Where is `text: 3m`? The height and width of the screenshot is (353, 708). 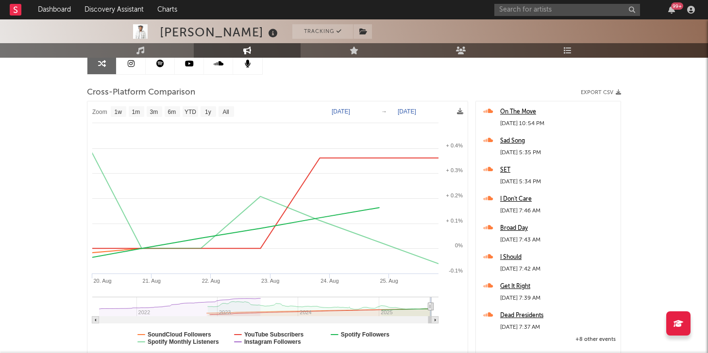 text: 3m is located at coordinates (154, 112).